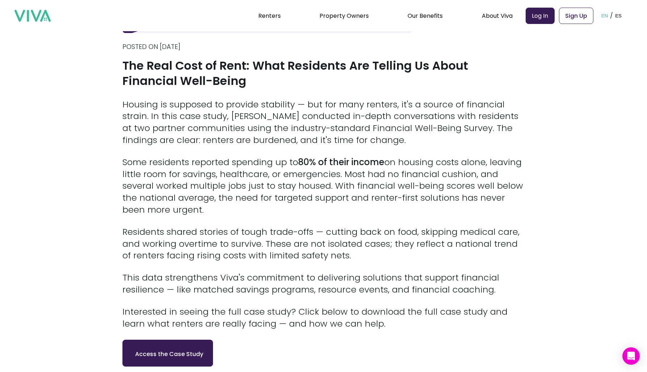  What do you see at coordinates (168, 353) in the screenshot?
I see `a: Access the Case Study` at bounding box center [168, 353].